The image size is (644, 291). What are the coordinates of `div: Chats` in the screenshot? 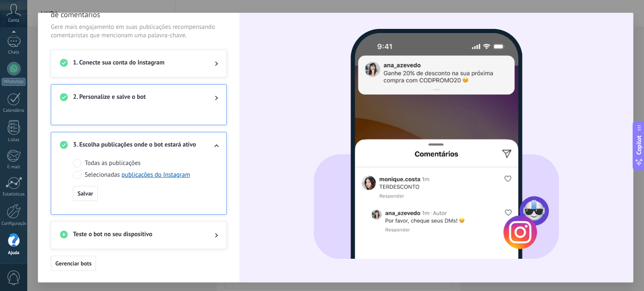 It's located at (14, 52).